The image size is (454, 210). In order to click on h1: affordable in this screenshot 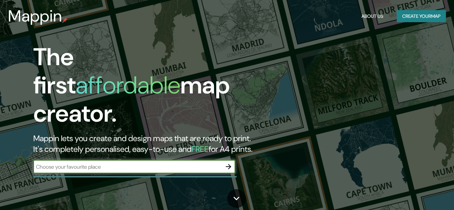, I will do `click(128, 85)`.